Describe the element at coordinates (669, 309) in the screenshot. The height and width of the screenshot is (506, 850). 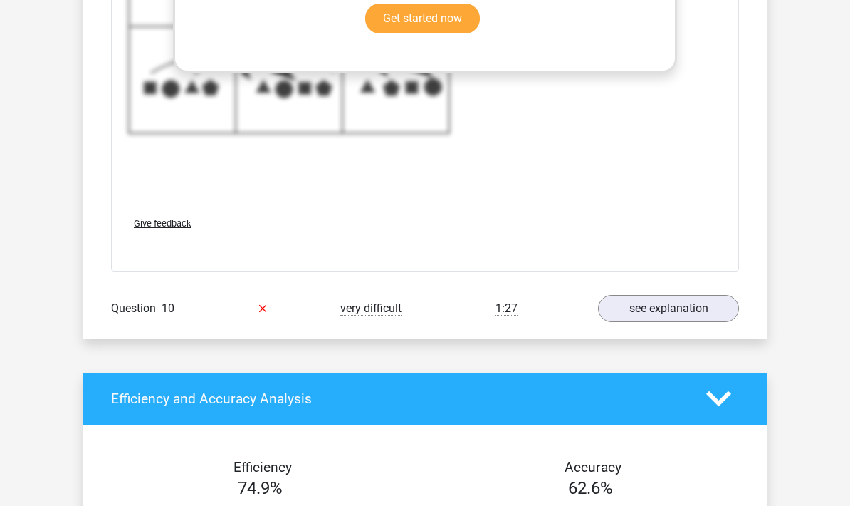
I see `a: see explanation` at that location.